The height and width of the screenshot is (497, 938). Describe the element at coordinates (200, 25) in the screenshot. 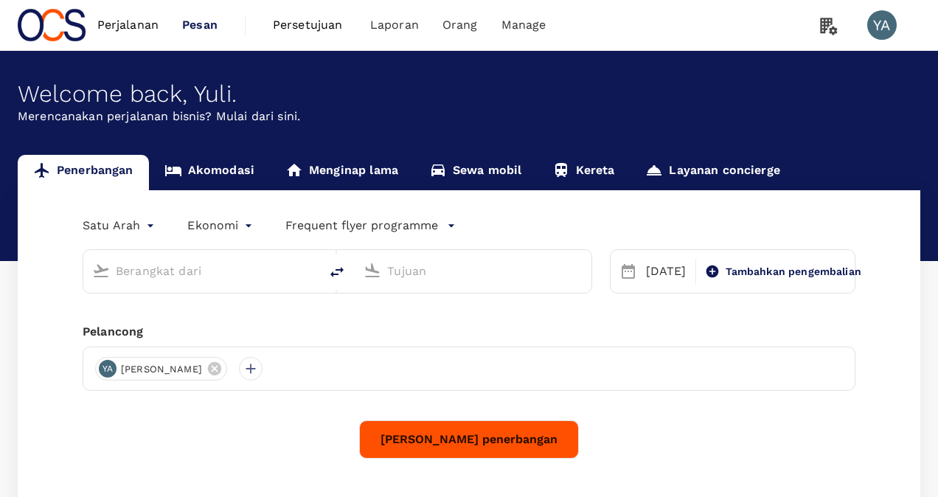

I see `span: Pesan` at that location.